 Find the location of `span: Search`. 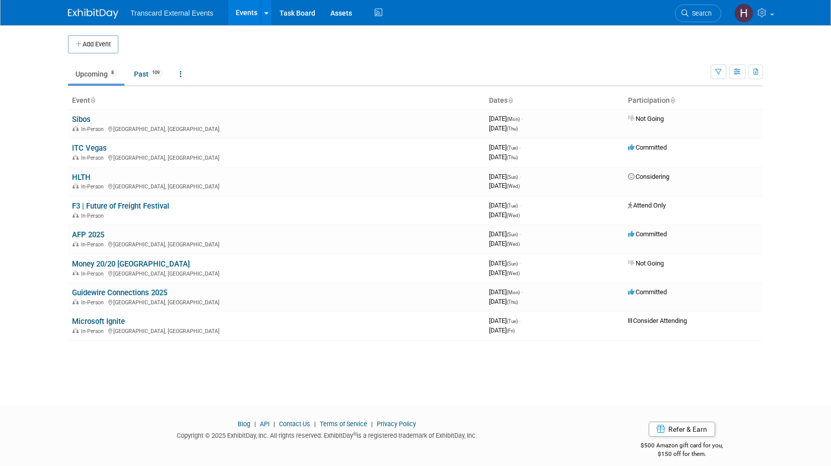

span: Search is located at coordinates (700, 13).